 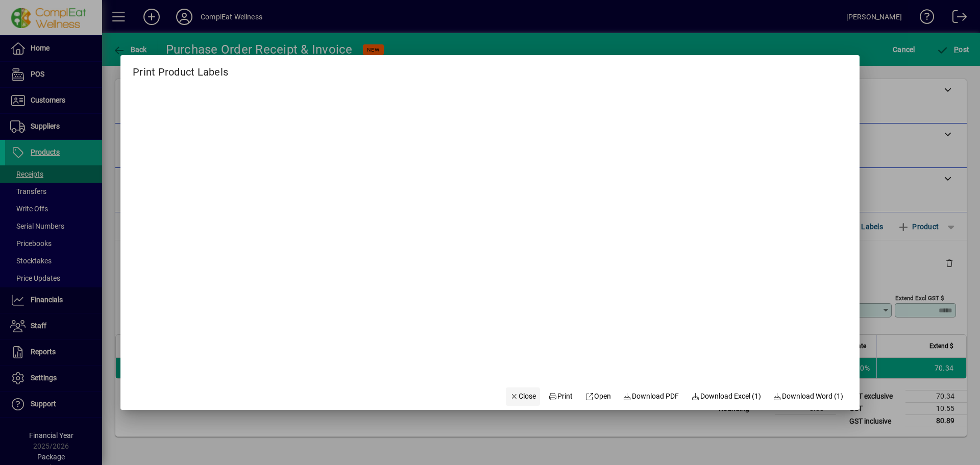 I want to click on span: Open, so click(x=597, y=396).